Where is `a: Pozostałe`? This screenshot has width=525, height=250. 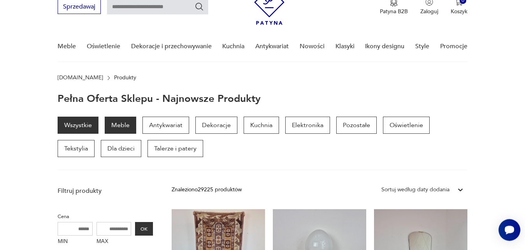
a: Pozostałe is located at coordinates (357, 125).